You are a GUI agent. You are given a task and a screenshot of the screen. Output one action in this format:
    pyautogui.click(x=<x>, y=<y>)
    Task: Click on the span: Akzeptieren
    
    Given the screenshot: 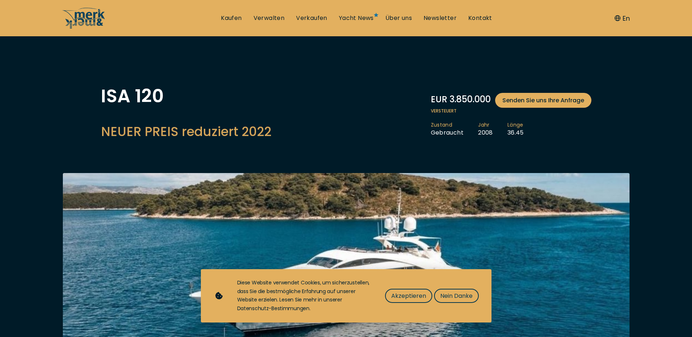 What is the action you would take?
    pyautogui.click(x=408, y=296)
    